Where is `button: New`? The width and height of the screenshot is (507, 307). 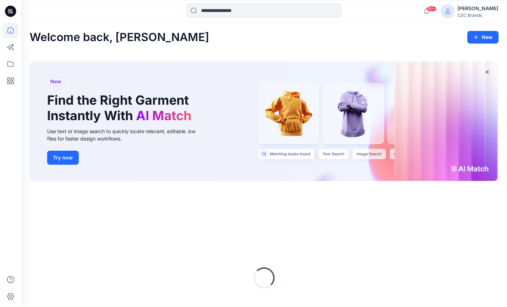 button: New is located at coordinates (482, 37).